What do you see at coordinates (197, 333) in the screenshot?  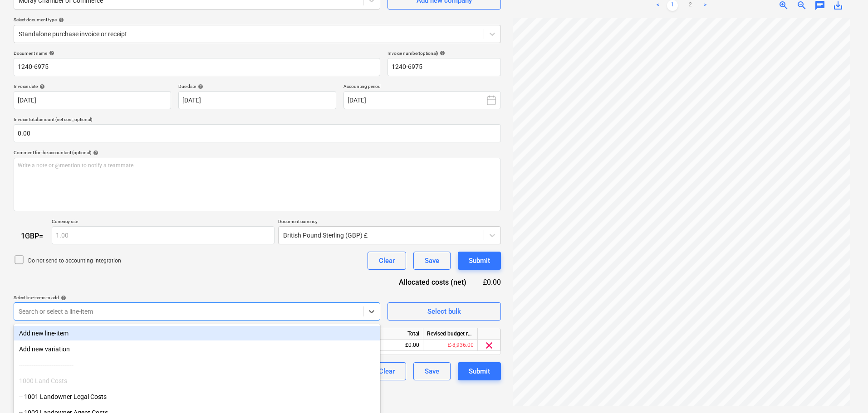 I see `div: Add new line-item` at bounding box center [197, 333].